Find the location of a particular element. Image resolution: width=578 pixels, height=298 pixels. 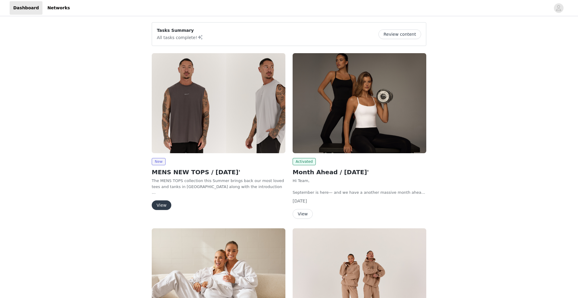

span: The MENS TOPS collection this Summer brings back our most loved tees and tanks in [GEOGRAPHIC_DAT... is located at coordinates (217, 184).